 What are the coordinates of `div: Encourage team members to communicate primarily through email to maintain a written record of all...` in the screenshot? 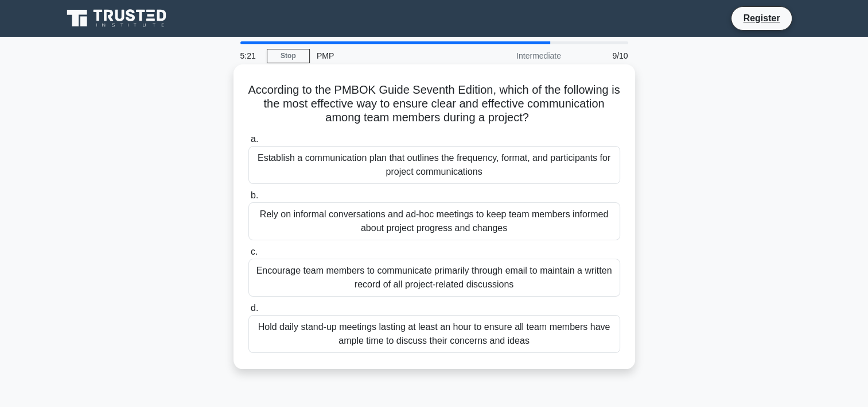 It's located at (434, 278).